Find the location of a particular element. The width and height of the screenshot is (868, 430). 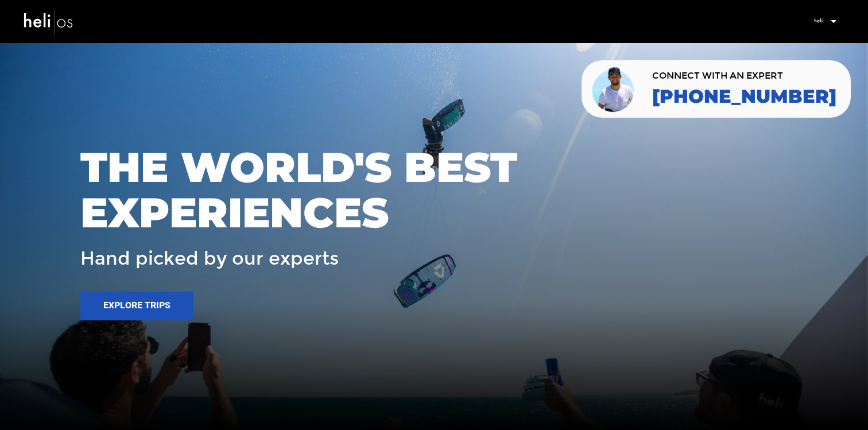

button: Explore Trips is located at coordinates (137, 306).